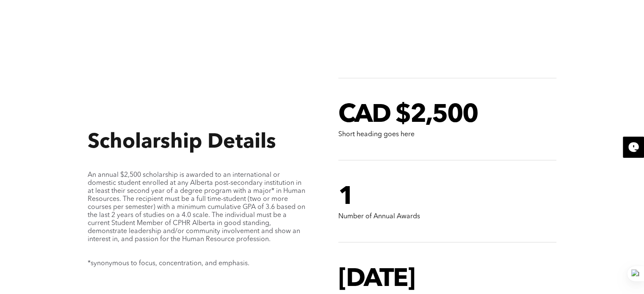 Image resolution: width=644 pixels, height=294 pixels. What do you see at coordinates (182, 142) in the screenshot?
I see `span: Scholarship Details` at bounding box center [182, 142].